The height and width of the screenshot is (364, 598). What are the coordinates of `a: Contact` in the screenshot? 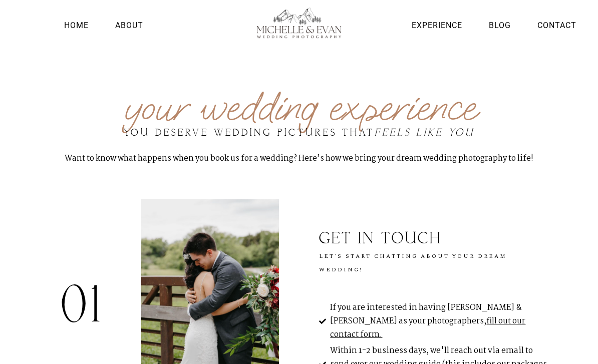 It's located at (557, 25).